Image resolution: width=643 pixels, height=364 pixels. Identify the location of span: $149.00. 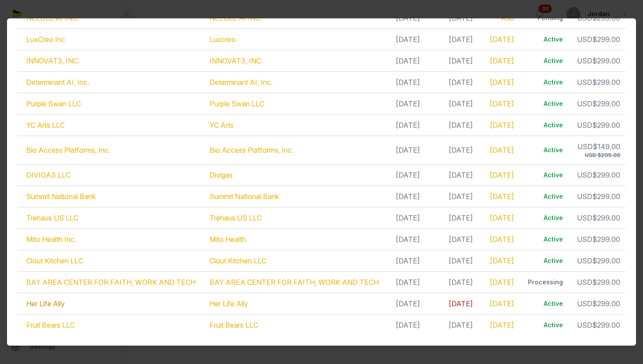
(606, 147).